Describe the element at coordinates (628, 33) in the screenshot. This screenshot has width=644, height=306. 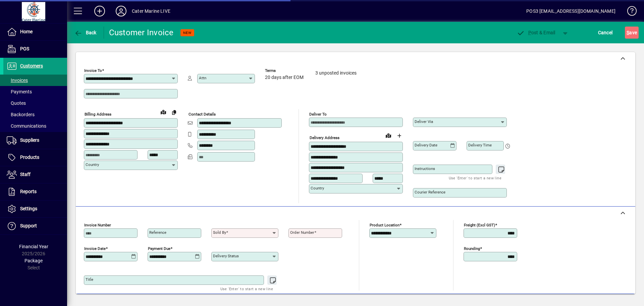
I see `span: S` at that location.